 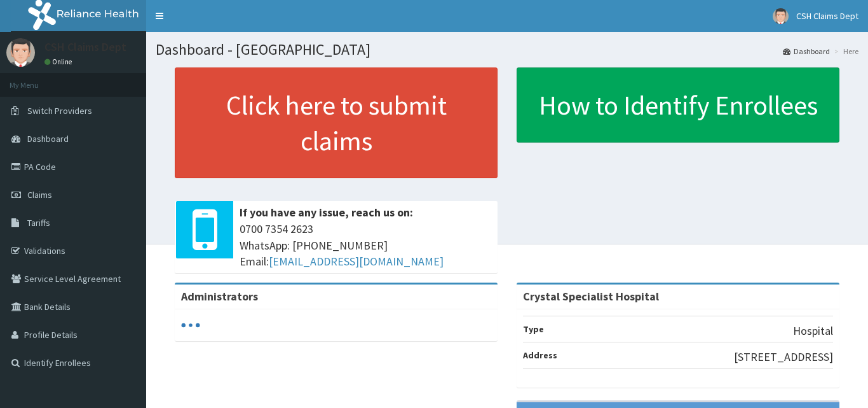 What do you see at coordinates (85, 47) in the screenshot?
I see `p: CSH Claims Dept` at bounding box center [85, 47].